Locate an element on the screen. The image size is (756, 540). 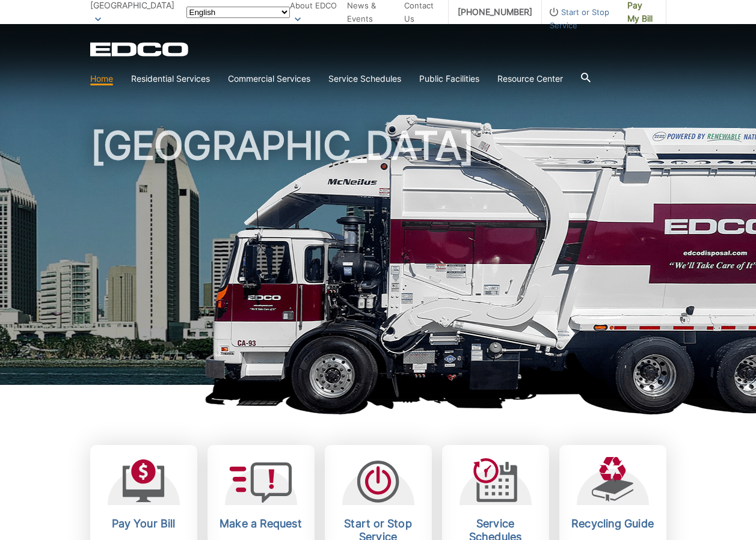
a: Service Schedules is located at coordinates (365, 79).